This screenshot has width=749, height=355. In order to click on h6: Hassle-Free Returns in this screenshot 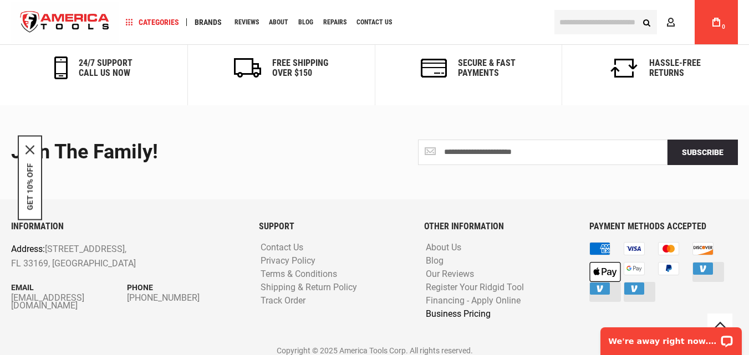, I will do `click(674, 68)`.